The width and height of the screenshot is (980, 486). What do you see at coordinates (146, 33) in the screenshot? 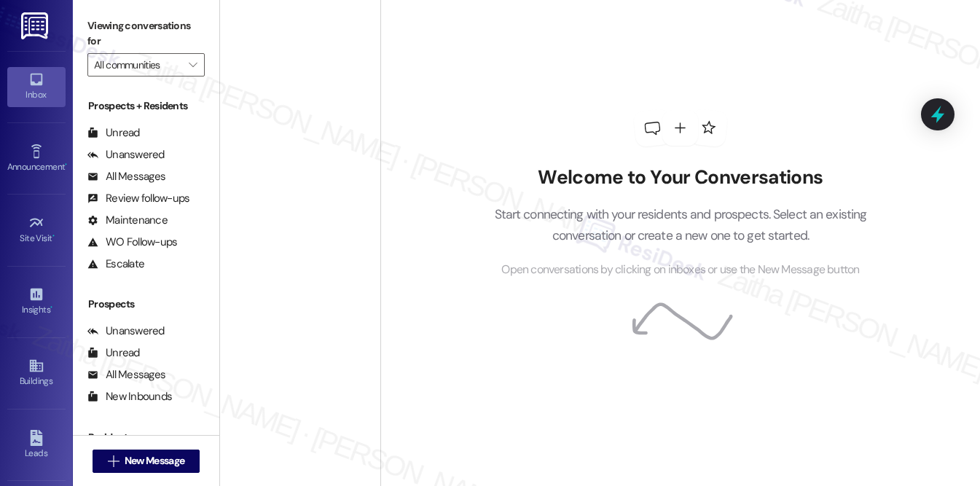
I see `label: Viewing conversations for` at bounding box center [146, 33].